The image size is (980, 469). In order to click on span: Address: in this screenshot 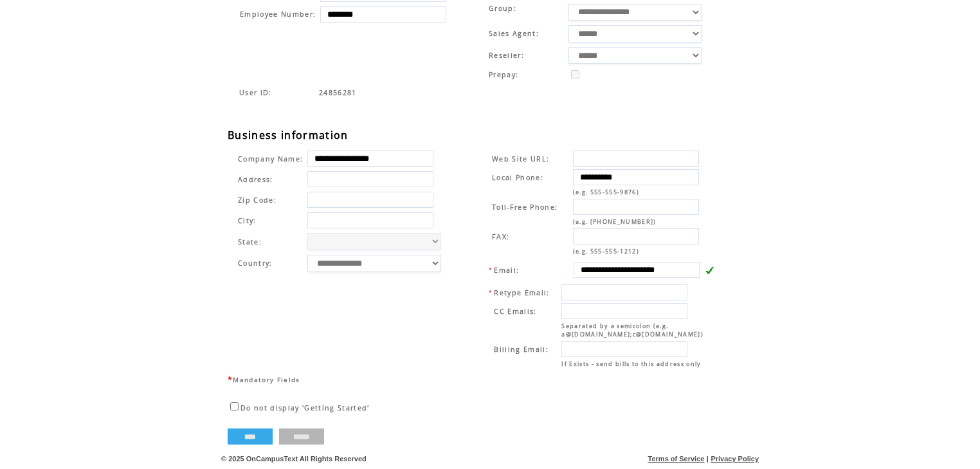, I will do `click(255, 179)`.